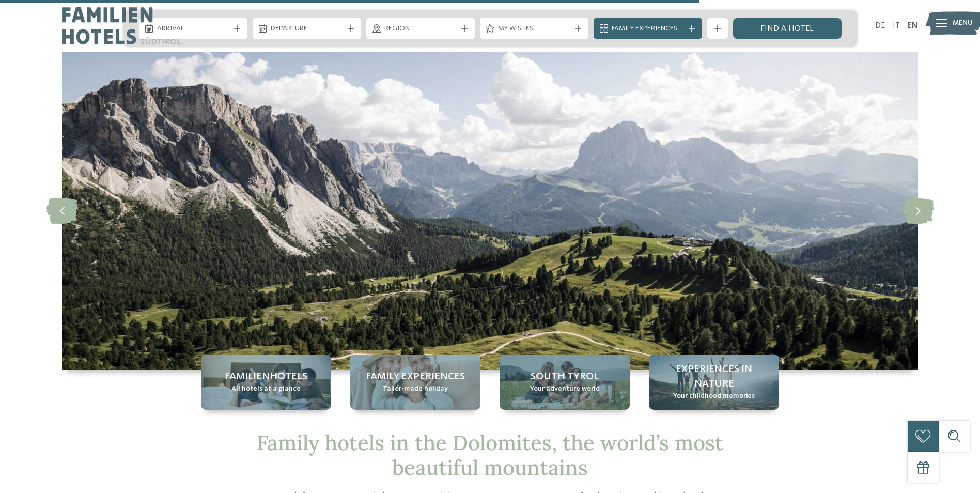 The width and height of the screenshot is (980, 493). I want to click on a: Family hotels in the Dolomites: Holidays in the realm of the Pale Mountains Experiences in nature..., so click(714, 382).